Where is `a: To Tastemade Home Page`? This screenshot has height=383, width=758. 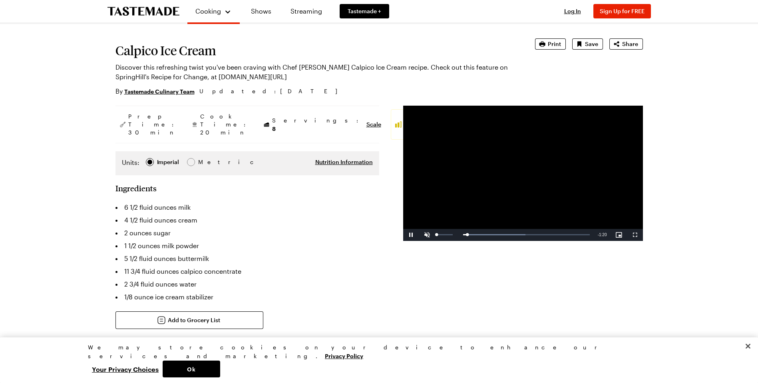
a: To Tastemade Home Page is located at coordinates (144, 11).